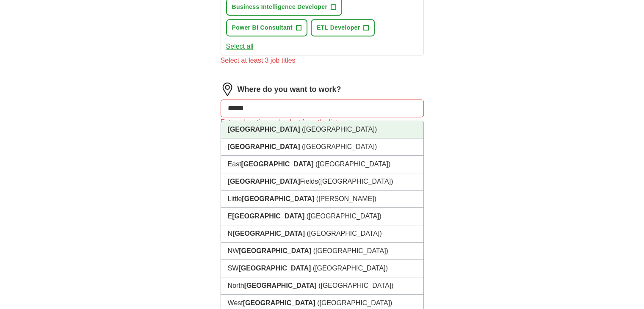  I want to click on span: Business Intelligence Developer, so click(280, 7).